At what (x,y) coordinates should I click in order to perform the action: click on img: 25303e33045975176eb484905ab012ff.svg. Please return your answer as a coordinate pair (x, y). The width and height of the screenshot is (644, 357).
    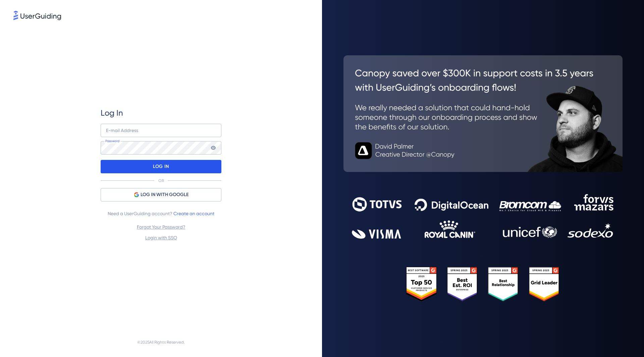
    Looking at the image, I should click on (482, 284).